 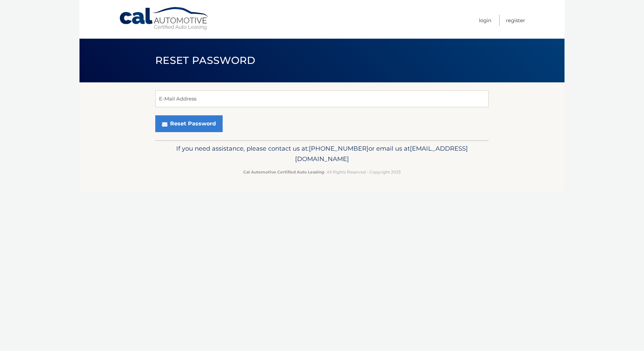 What do you see at coordinates (515, 20) in the screenshot?
I see `a: Register` at bounding box center [515, 20].